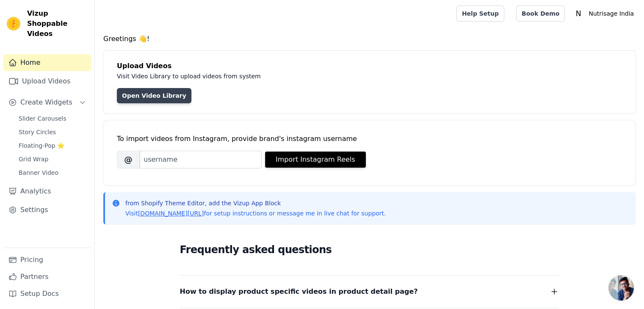 This screenshot has width=644, height=309. Describe the element at coordinates (47, 294) in the screenshot. I see `a: Setup Docs` at that location.